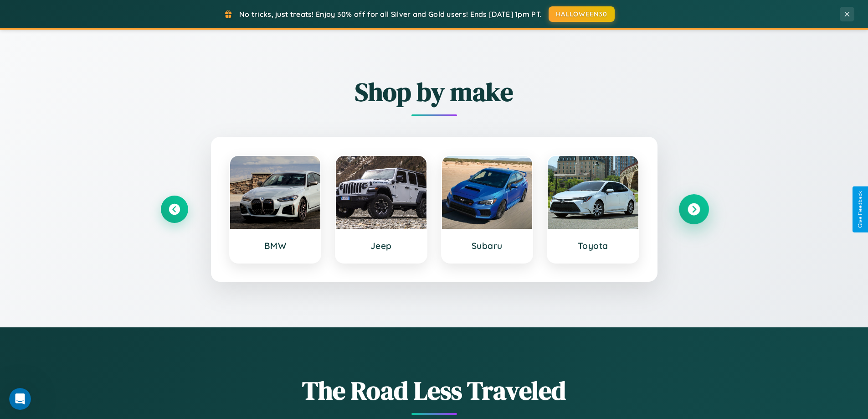 Image resolution: width=868 pixels, height=419 pixels. I want to click on div: Give Feedback, so click(861, 209).